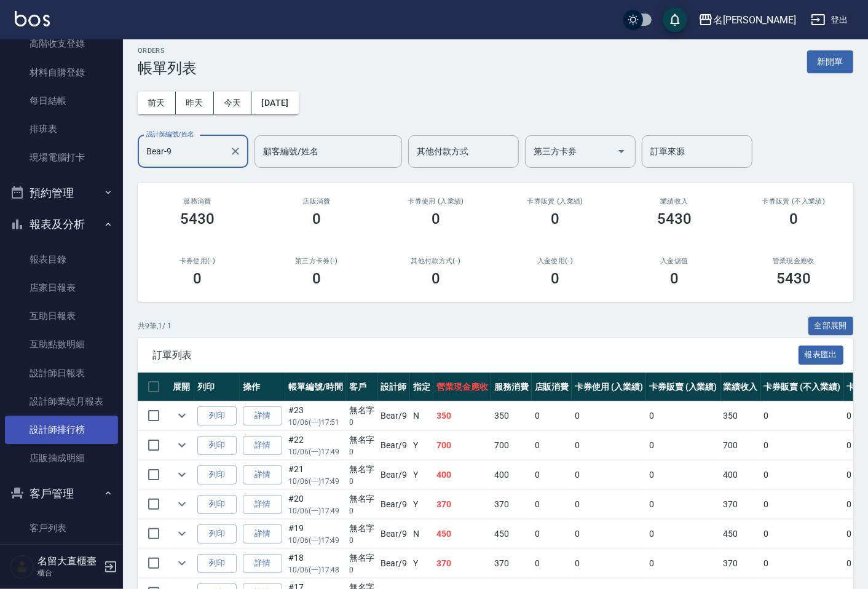 The width and height of the screenshot is (868, 589). I want to click on a: 排班表, so click(61, 129).